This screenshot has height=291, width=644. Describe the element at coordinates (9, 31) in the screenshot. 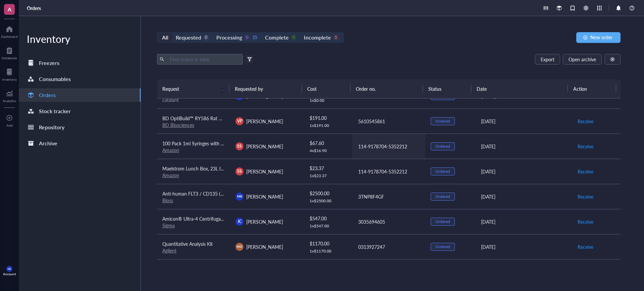

I see `a: Dashboard` at that location.